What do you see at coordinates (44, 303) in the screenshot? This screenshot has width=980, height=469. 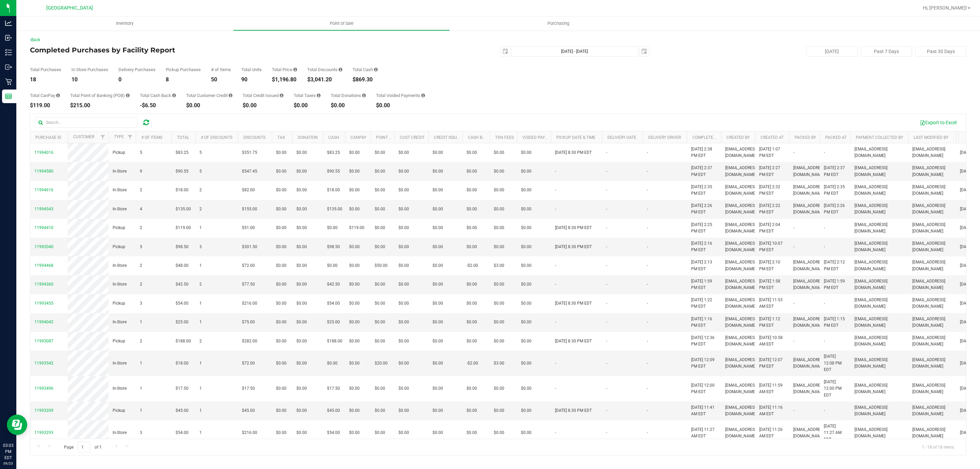 I see `span: 11993455` at bounding box center [44, 303].